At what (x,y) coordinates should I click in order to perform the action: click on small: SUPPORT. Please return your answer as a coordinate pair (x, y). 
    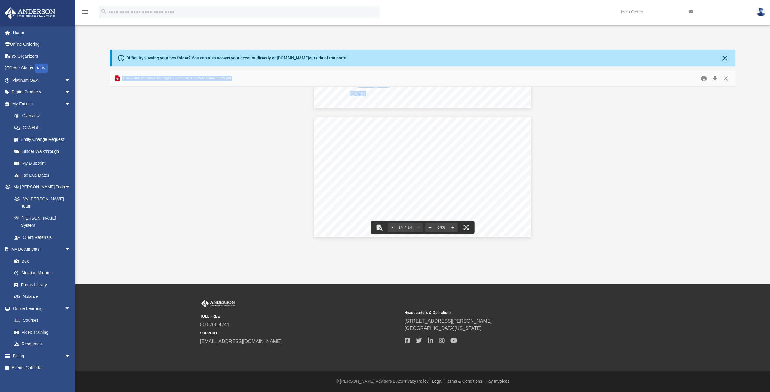
    Looking at the image, I should click on (300, 333).